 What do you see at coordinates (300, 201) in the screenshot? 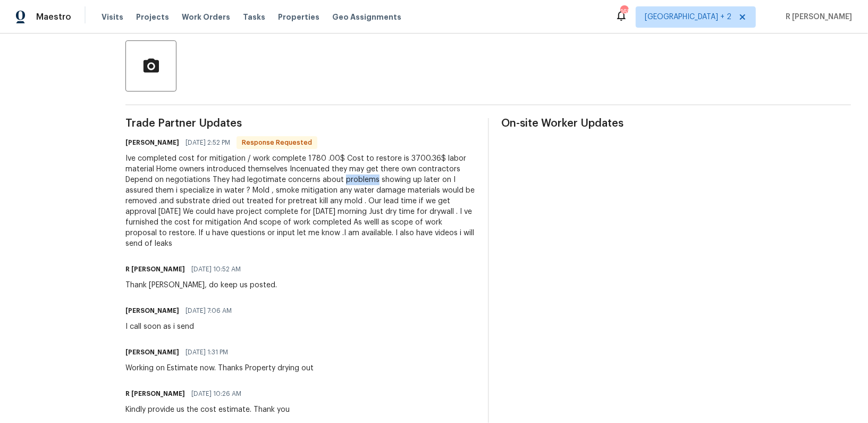
I see `div: Ive completed cost for mitigation / work complete 1780 .00$ Cost to restore is 3700.36$ labor mat...` at bounding box center [300, 201].